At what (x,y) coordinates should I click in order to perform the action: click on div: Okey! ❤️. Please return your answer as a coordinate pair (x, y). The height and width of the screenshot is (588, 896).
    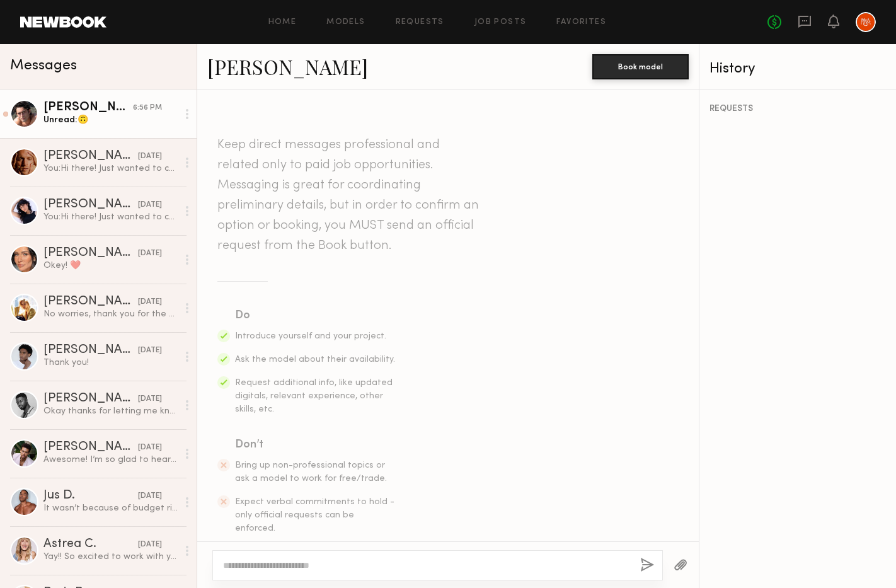
    Looking at the image, I should click on (110, 266).